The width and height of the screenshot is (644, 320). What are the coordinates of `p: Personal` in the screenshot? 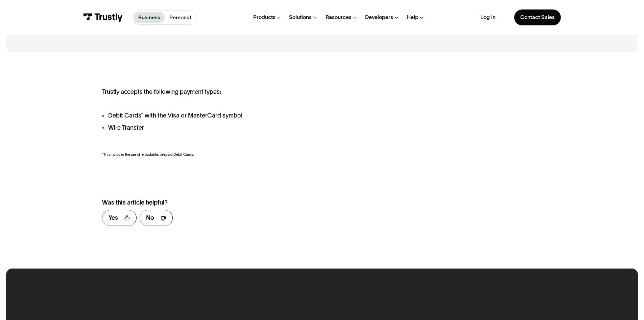 It's located at (180, 18).